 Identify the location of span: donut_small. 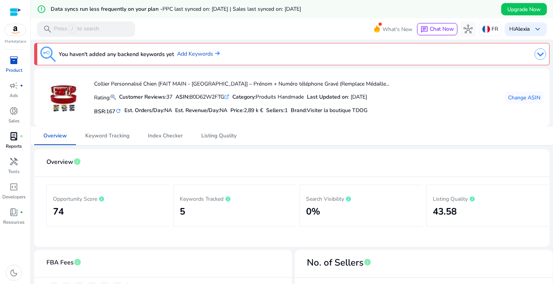
(14, 111).